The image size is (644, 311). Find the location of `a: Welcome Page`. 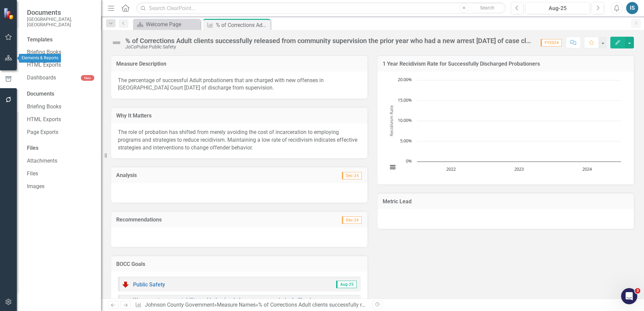

a: Welcome Page is located at coordinates (167, 24).